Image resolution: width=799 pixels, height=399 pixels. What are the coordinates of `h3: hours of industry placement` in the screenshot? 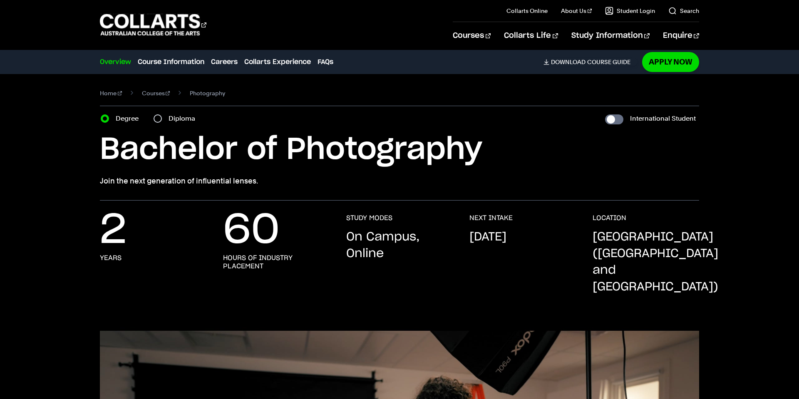 It's located at (276, 262).